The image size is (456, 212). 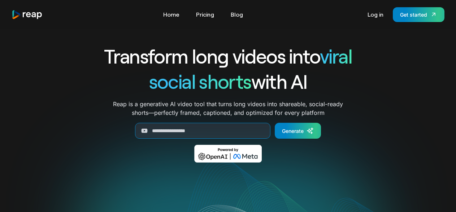 What do you see at coordinates (200, 81) in the screenshot?
I see `span: social shorts` at bounding box center [200, 81].